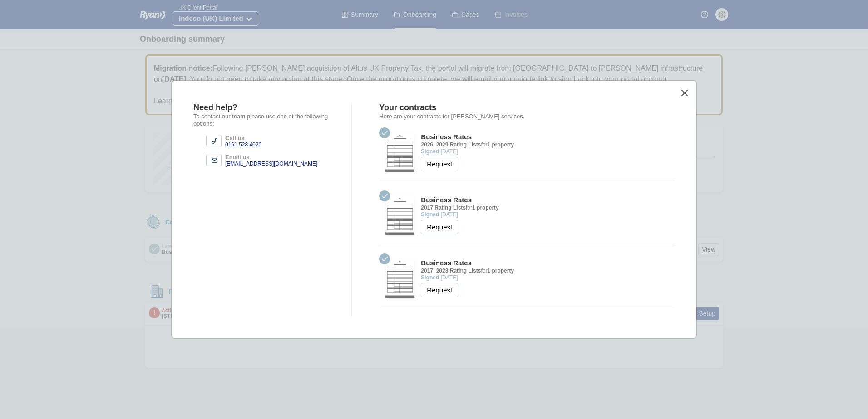  Describe the element at coordinates (459, 208) in the screenshot. I see `span: 2017 Rating Lists 1 property` at that location.